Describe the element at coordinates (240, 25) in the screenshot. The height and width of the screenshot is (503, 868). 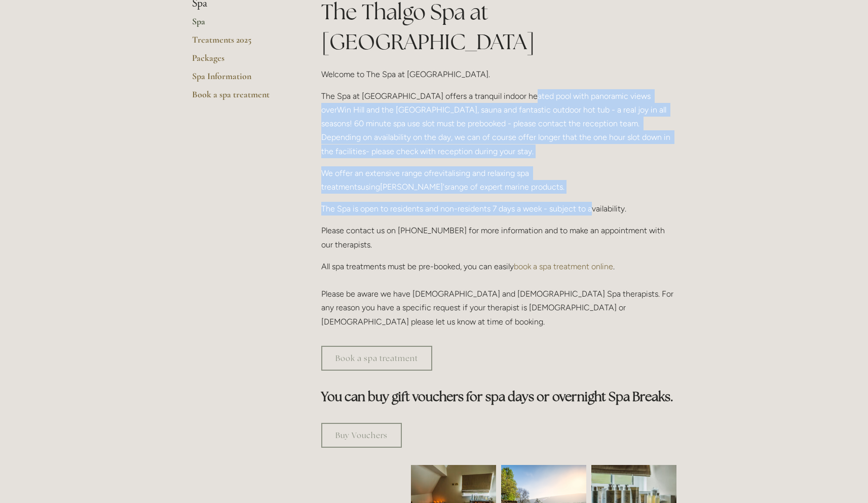
I see `a: Spa` at that location.